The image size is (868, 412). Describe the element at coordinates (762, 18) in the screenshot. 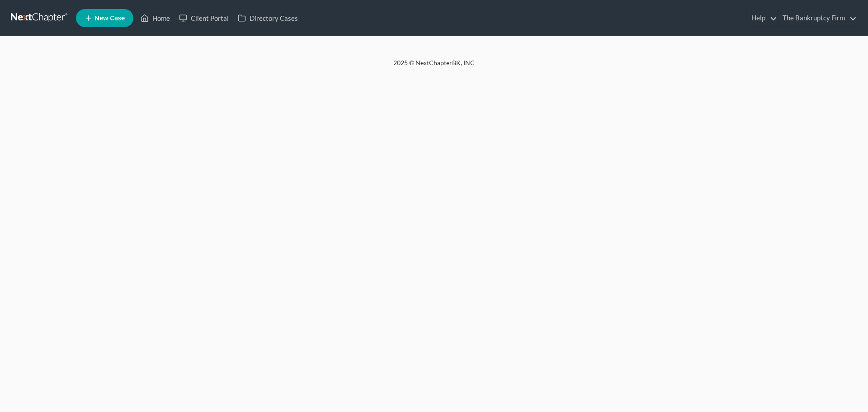

I see `a: Help` at that location.